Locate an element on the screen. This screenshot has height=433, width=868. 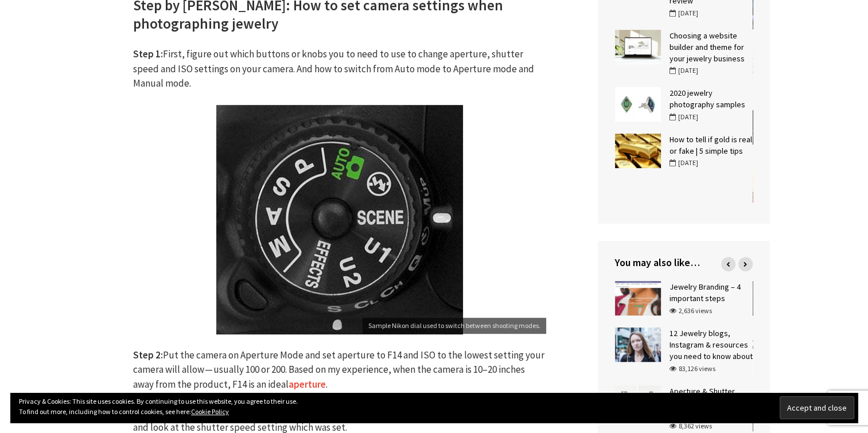
p: Put the camera on Aperture Mode and set aperture to F14 and ISO to the lowest setting your camera... is located at coordinates (340, 370).